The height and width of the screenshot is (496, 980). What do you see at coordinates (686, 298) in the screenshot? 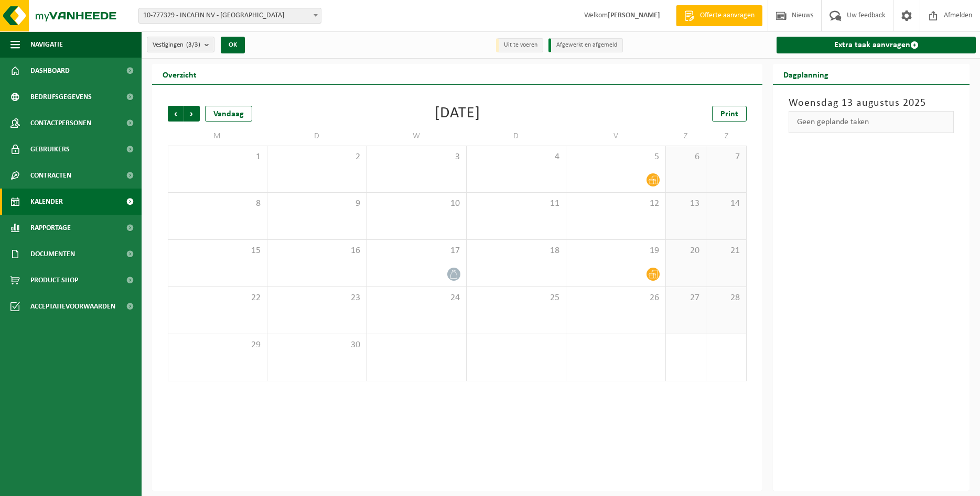
I see `span: 27` at bounding box center [686, 298].